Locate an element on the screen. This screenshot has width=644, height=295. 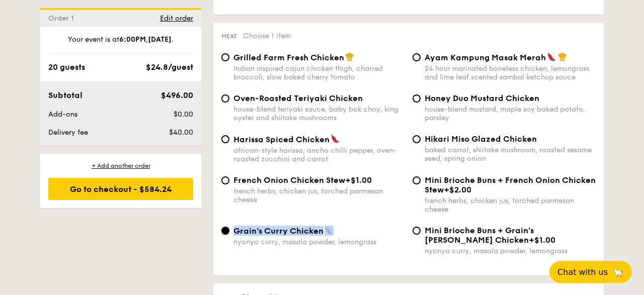
button: Chat with us🦙 is located at coordinates (590, 272).